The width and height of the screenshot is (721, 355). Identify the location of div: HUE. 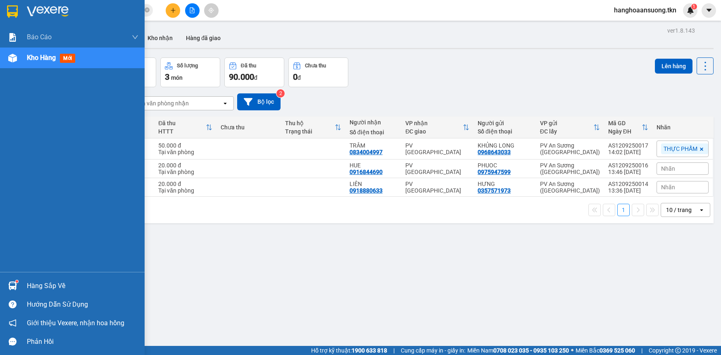
(373, 165).